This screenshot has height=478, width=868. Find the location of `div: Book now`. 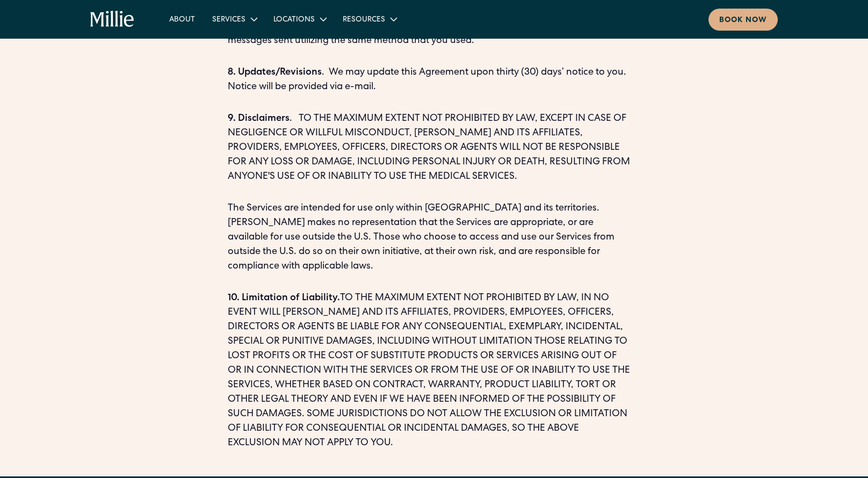

div: Book now is located at coordinates (743, 20).